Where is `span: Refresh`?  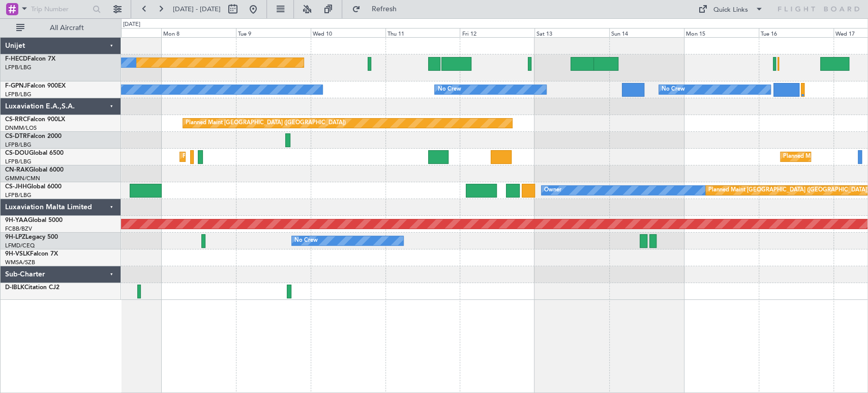 span: Refresh is located at coordinates (384, 9).